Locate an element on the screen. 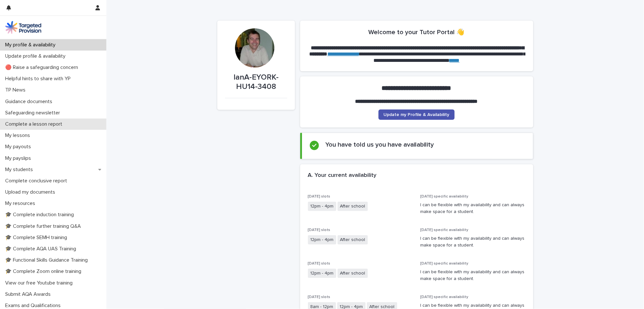  p: Update profile & availability is located at coordinates (37, 56).